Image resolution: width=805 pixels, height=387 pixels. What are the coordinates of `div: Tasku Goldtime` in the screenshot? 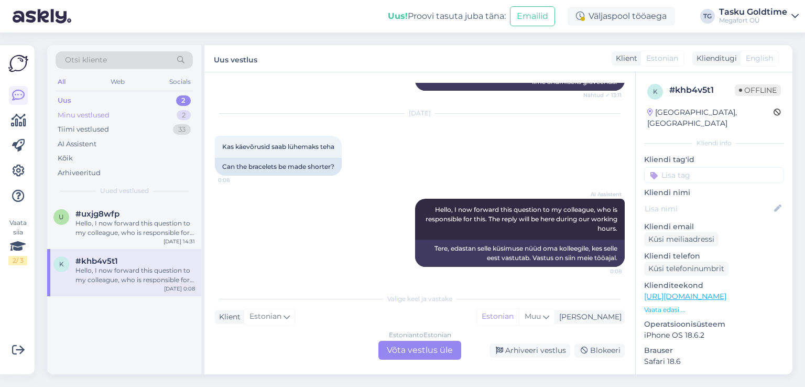 It's located at (754, 12).